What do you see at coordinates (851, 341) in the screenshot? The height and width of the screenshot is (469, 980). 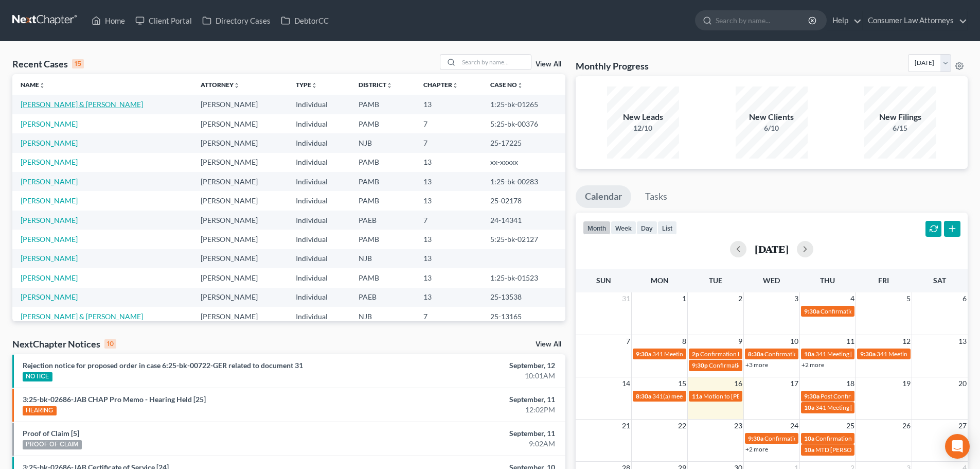 I see `span: 11` at bounding box center [851, 341].